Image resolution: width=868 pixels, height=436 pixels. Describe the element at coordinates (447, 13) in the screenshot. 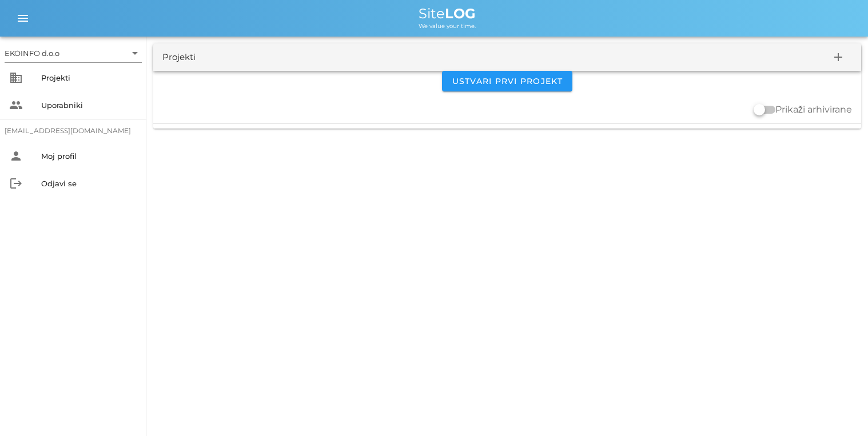

I see `span: Site` at that location.